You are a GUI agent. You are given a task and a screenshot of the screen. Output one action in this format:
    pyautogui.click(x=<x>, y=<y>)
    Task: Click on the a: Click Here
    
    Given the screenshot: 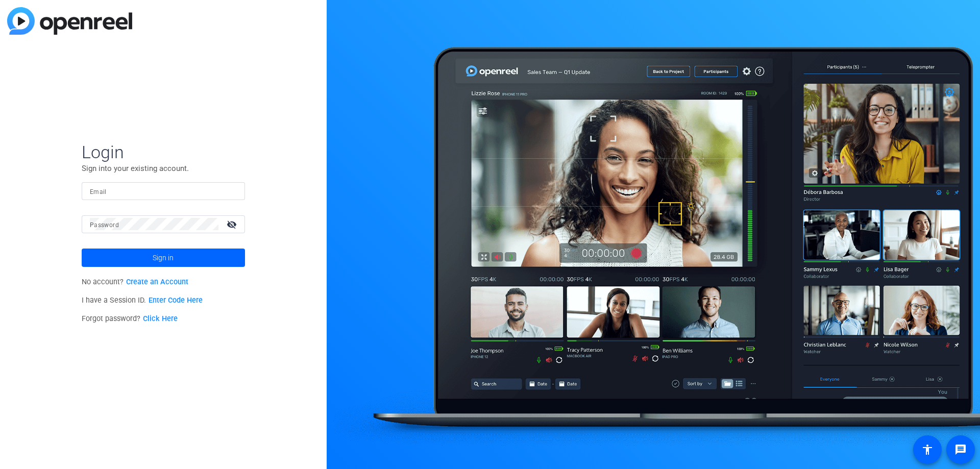 What is the action you would take?
    pyautogui.click(x=160, y=319)
    